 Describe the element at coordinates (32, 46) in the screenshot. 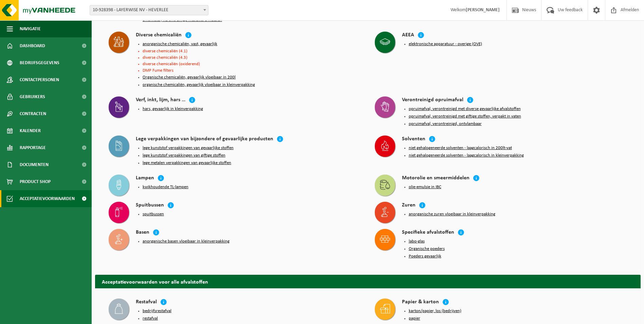

I see `span: Dashboard` at that location.